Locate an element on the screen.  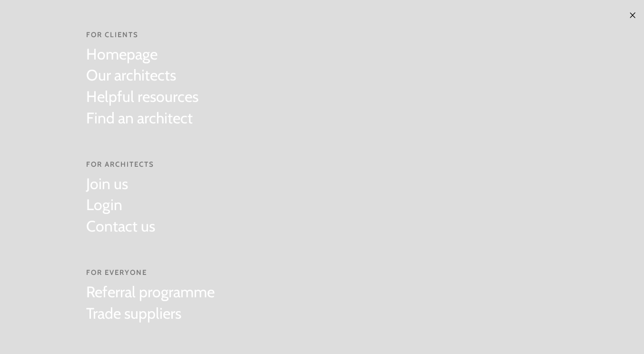
a: Find an architect is located at coordinates (142, 118).